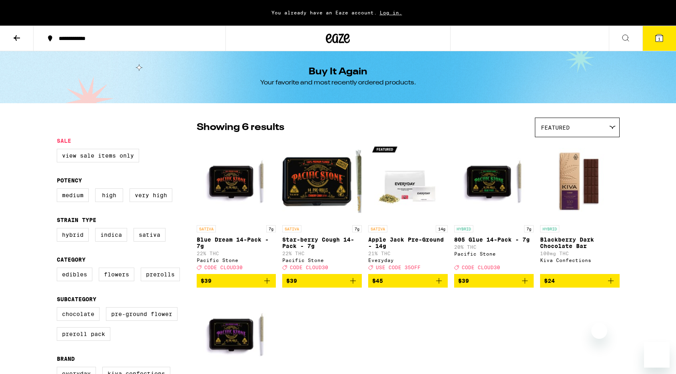  What do you see at coordinates (73, 195) in the screenshot?
I see `label: Medium` at bounding box center [73, 195].